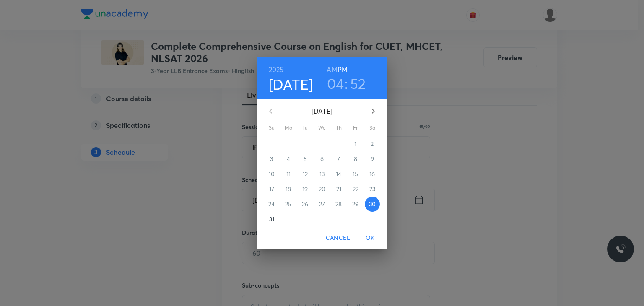 The width and height of the screenshot is (644, 306). What do you see at coordinates (335, 83) in the screenshot?
I see `button: 04` at bounding box center [335, 83].